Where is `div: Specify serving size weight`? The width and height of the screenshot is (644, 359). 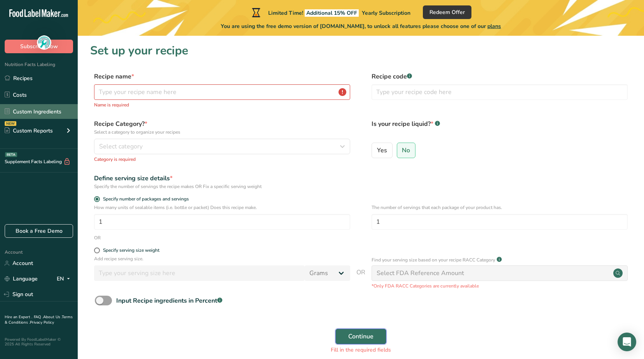 div: Specify serving size weight is located at coordinates (131, 250).